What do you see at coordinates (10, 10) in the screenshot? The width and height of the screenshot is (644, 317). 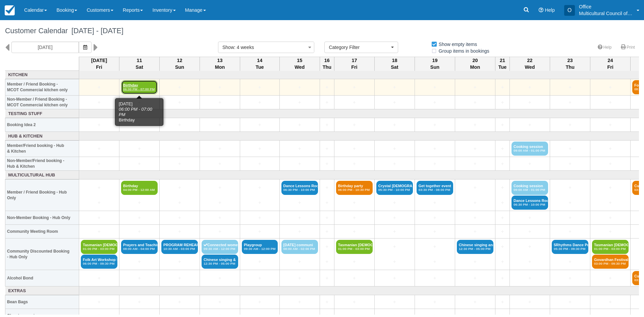 I see `img: checkfront-main-nav-mini-logo.png` at bounding box center [10, 10].